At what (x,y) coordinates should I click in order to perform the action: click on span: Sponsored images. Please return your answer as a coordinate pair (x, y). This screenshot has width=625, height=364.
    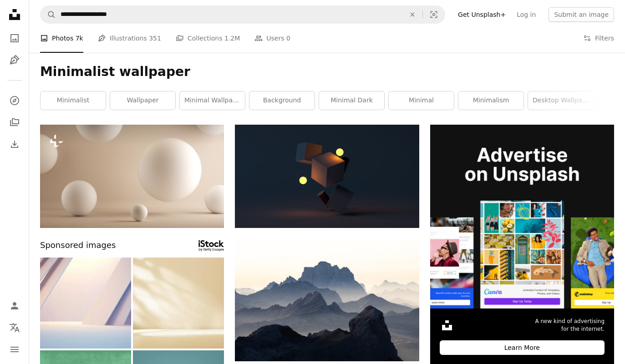
    Looking at the image, I should click on (78, 245).